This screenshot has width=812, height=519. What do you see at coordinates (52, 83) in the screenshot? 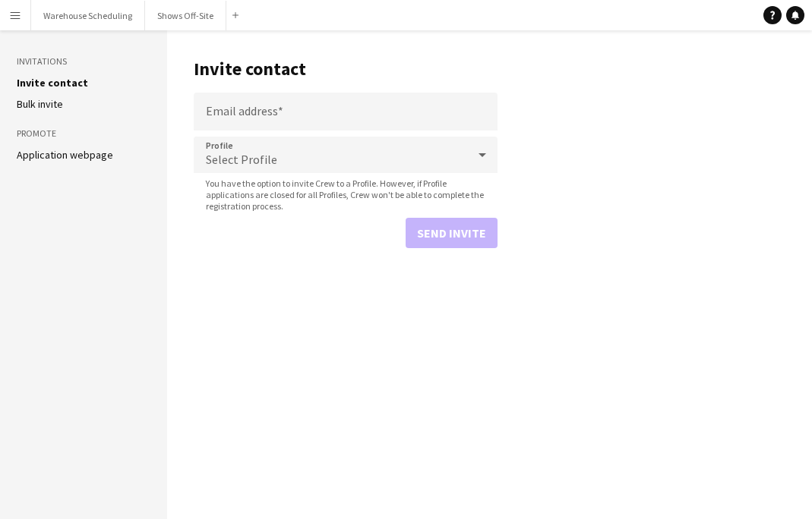
I see `a: Invite contact` at bounding box center [52, 83].